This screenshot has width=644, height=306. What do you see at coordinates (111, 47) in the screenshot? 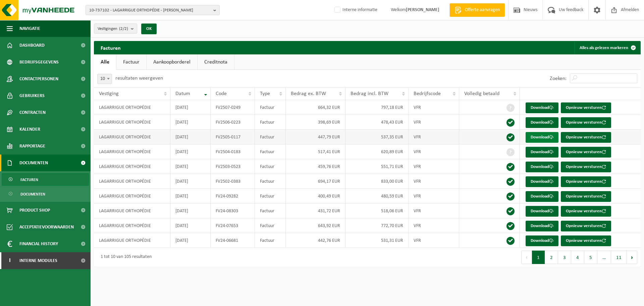
I see `h2: Facturen` at bounding box center [111, 47].